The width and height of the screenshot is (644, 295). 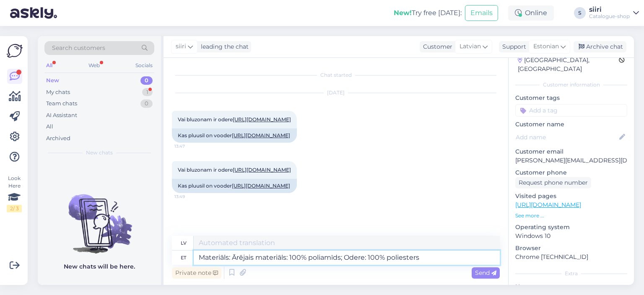 What do you see at coordinates (402, 13) in the screenshot?
I see `b: New!` at bounding box center [402, 13].